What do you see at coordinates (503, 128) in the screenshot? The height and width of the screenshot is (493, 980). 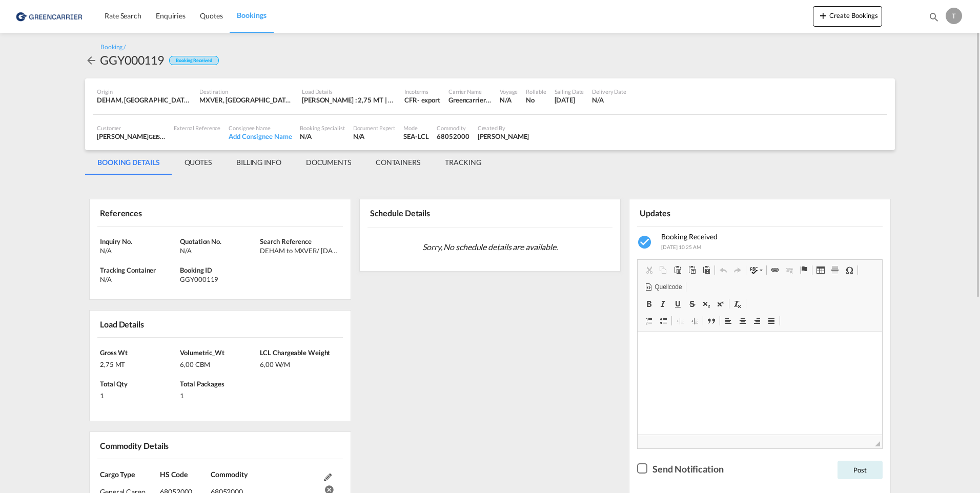 I see `div: Created By` at bounding box center [503, 128].